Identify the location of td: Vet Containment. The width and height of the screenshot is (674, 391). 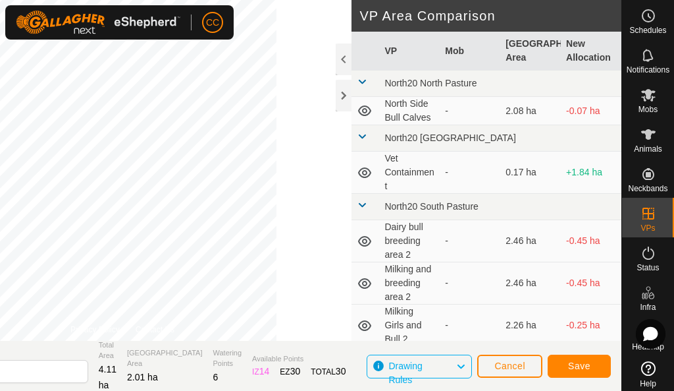
(410, 173).